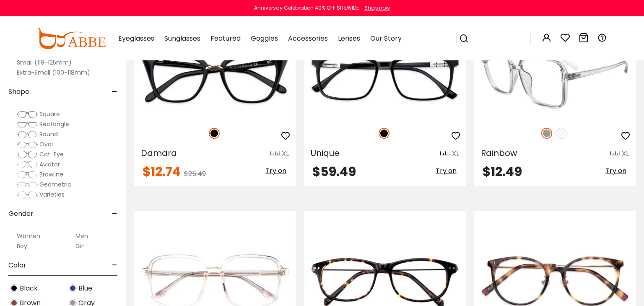 This screenshot has width=644, height=306. I want to click on img: Translucent, so click(561, 133).